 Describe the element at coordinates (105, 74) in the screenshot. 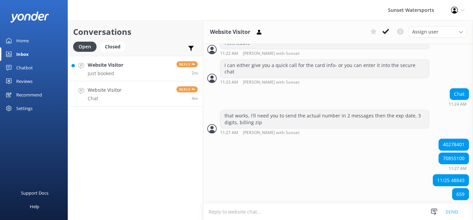

I see `p: Just booked` at that location.